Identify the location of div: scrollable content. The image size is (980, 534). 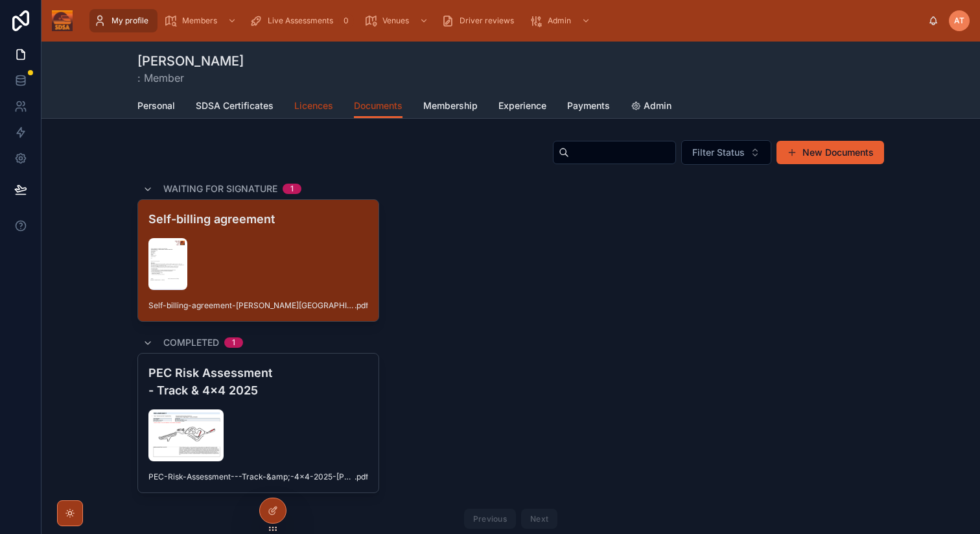
(505, 21).